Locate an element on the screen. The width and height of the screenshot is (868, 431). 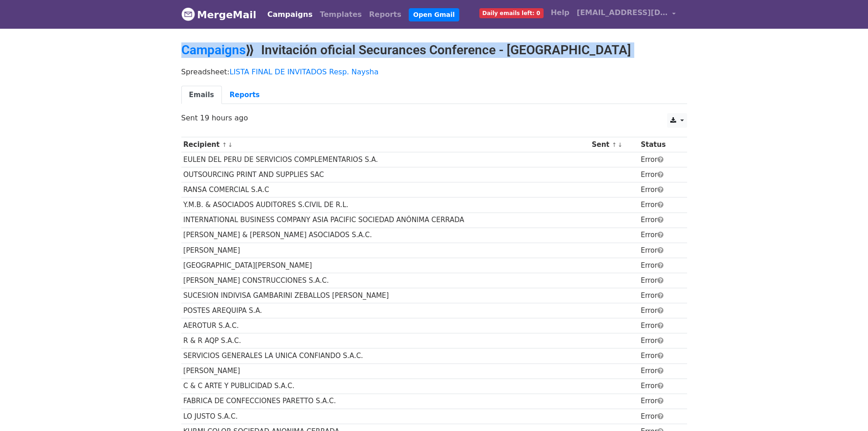
td: C & C ARTE Y PUBLICIDAD S.A.C. is located at coordinates (385, 386).